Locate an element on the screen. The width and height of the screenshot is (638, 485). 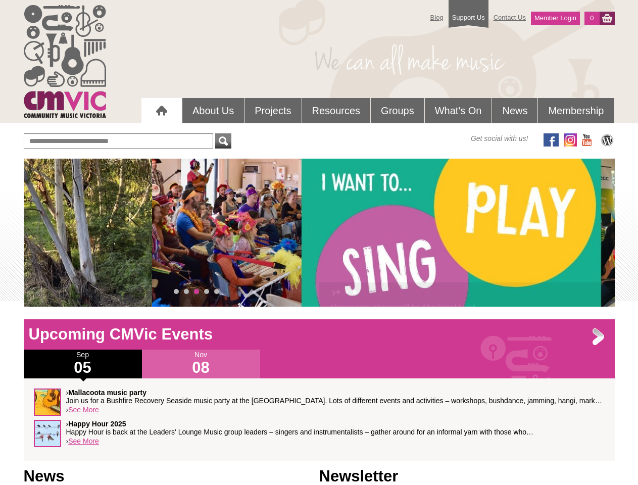
img: SqueezeSucknPluck-sq.jpg is located at coordinates (48, 402).